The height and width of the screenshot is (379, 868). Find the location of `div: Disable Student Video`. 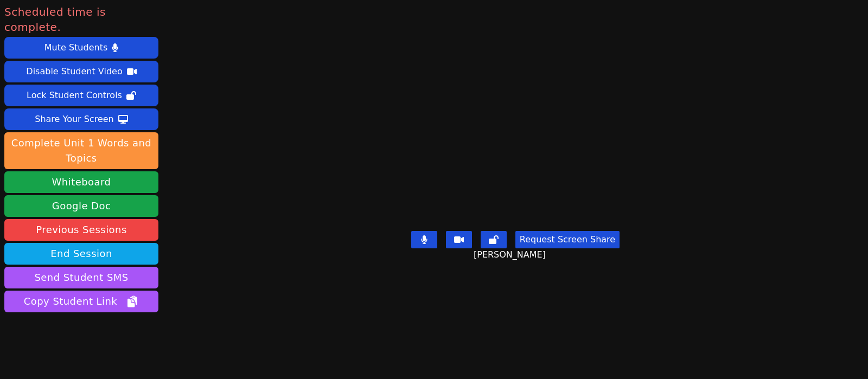

div: Disable Student Video is located at coordinates (74, 72).